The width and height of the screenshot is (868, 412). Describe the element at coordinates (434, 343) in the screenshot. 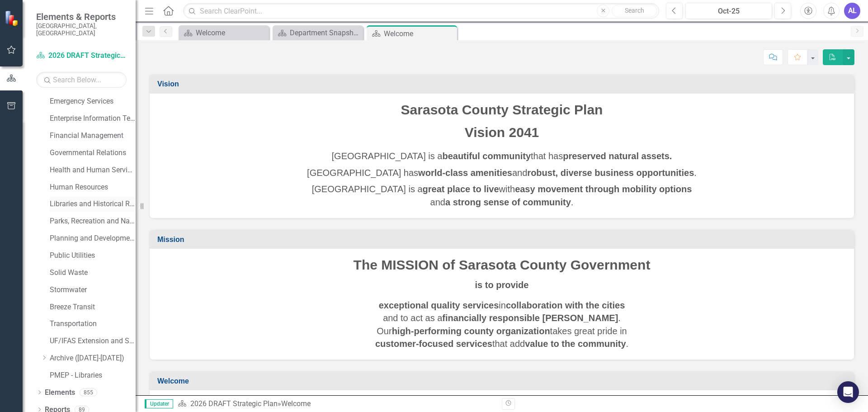

I see `strong: customer-focused services` at that location.